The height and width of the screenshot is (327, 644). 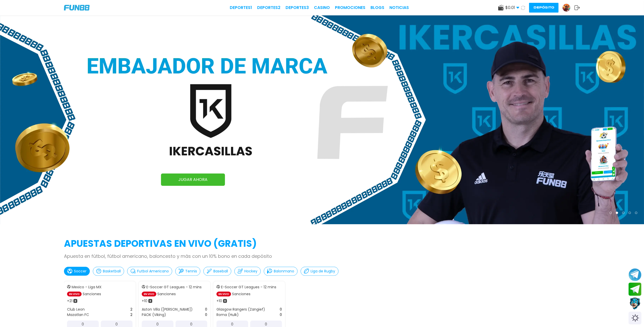 What do you see at coordinates (322, 8) in the screenshot?
I see `a: CASINO` at bounding box center [322, 8].